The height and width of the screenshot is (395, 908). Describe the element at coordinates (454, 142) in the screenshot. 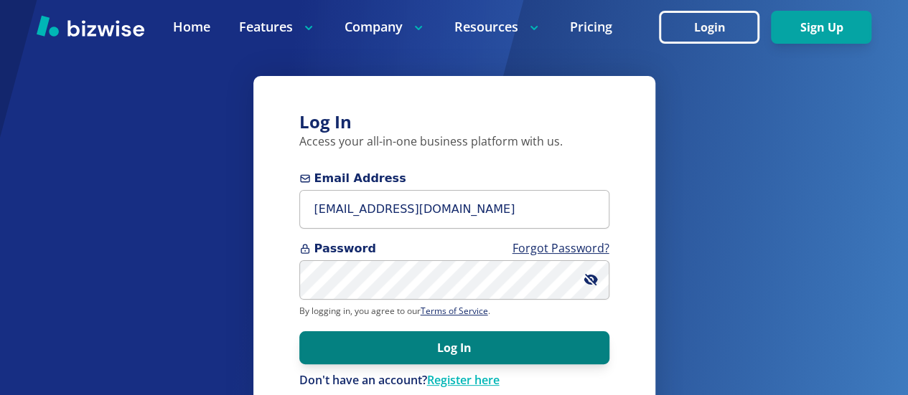

I see `p: Access your all-in-one business platform with us.` at that location.